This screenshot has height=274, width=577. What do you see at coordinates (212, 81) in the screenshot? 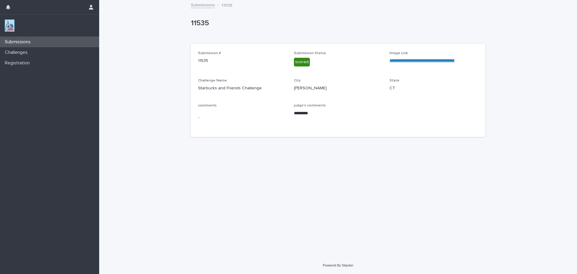
I see `span: Challenge Name` at bounding box center [212, 81].